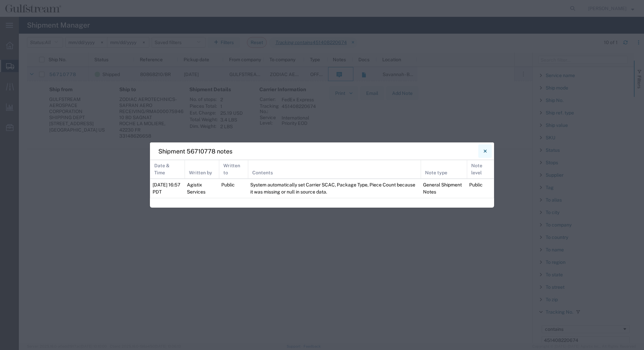 The image size is (644, 350). I want to click on span: Agistix Services, so click(196, 188).